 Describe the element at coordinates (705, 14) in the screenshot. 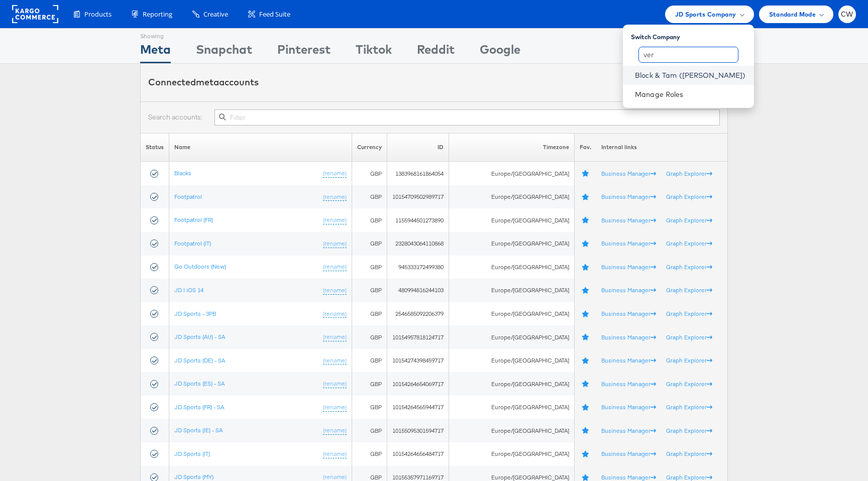

I see `span: JD Sports Company` at that location.